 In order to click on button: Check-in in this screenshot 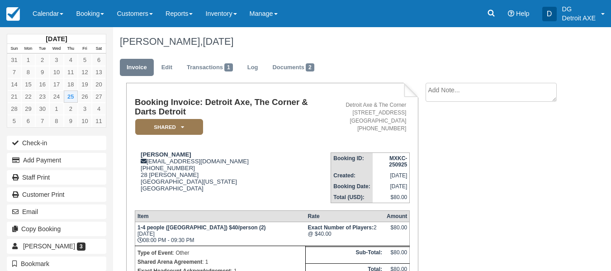, I will do `click(57, 143)`.